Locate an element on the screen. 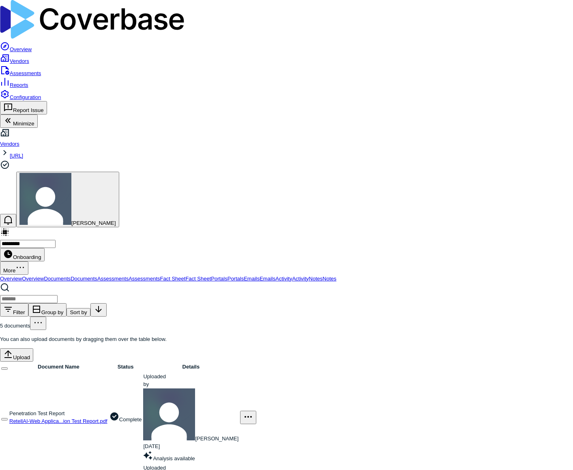  span: Overview is located at coordinates (33, 278).